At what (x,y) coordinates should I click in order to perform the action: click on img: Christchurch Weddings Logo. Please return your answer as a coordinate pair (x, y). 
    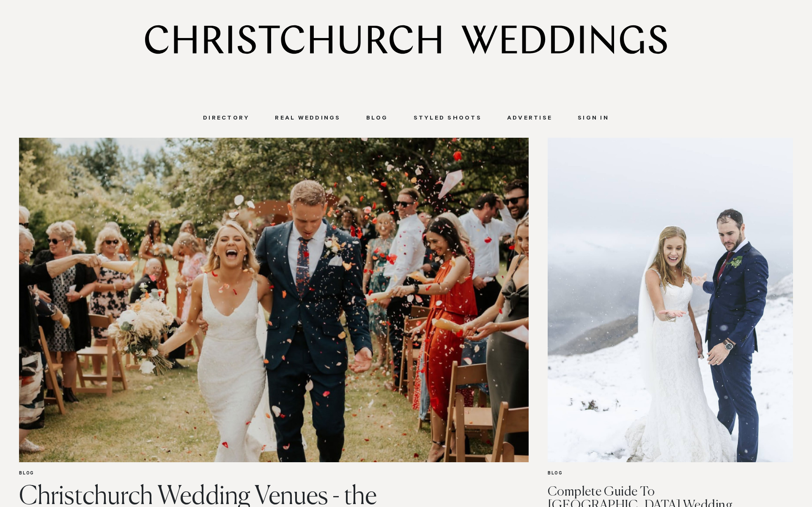
    Looking at the image, I should click on (406, 39).